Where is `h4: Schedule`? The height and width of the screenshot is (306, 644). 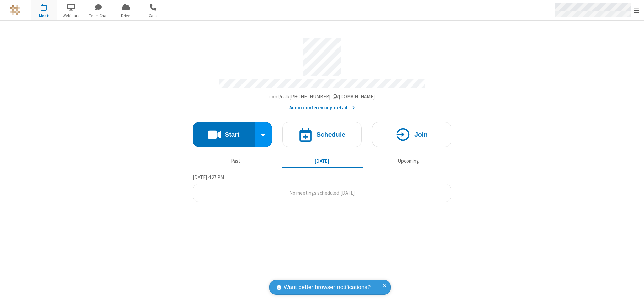 h4: Schedule is located at coordinates (331, 135).